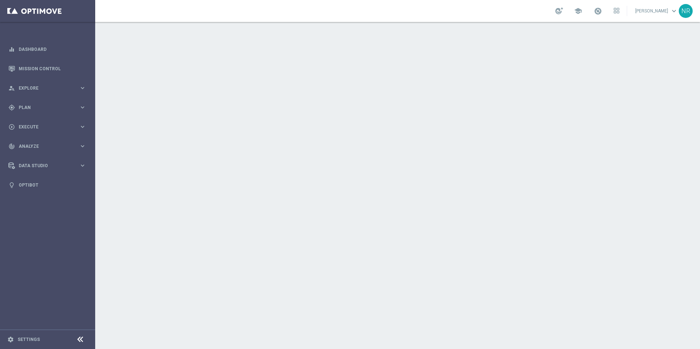 The height and width of the screenshot is (349, 700). What do you see at coordinates (44, 127) in the screenshot?
I see `div: Execute` at bounding box center [44, 127].